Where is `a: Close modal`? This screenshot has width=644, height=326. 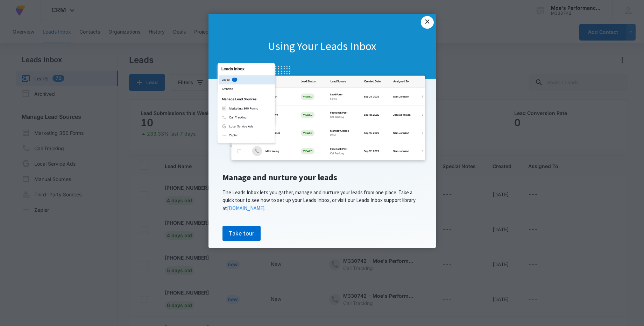 a: Close modal is located at coordinates (427, 22).